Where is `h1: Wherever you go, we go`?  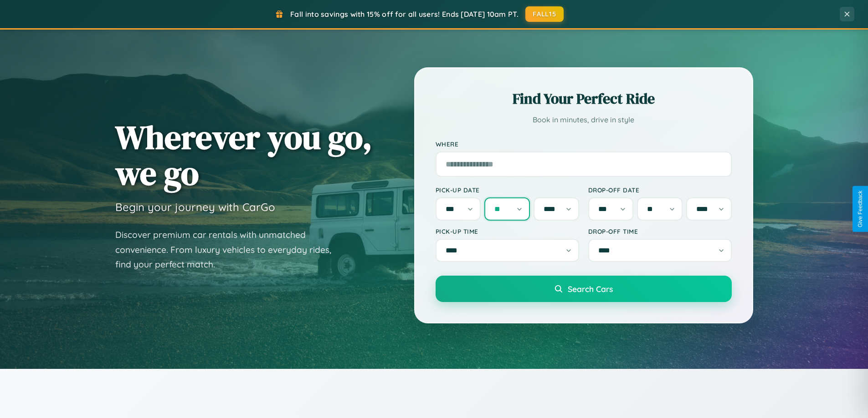 h1: Wherever you go, we go is located at coordinates (244, 155).